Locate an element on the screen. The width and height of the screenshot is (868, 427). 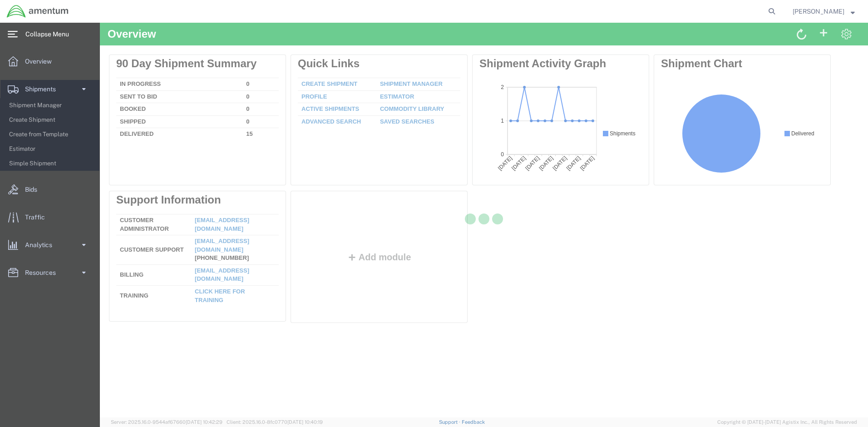
span: Collapse Menu is located at coordinates (50, 34).